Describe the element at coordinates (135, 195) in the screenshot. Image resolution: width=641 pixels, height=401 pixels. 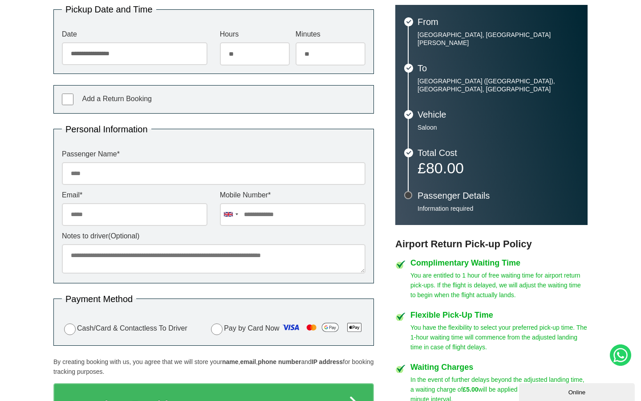
I see `label: Email` at that location.